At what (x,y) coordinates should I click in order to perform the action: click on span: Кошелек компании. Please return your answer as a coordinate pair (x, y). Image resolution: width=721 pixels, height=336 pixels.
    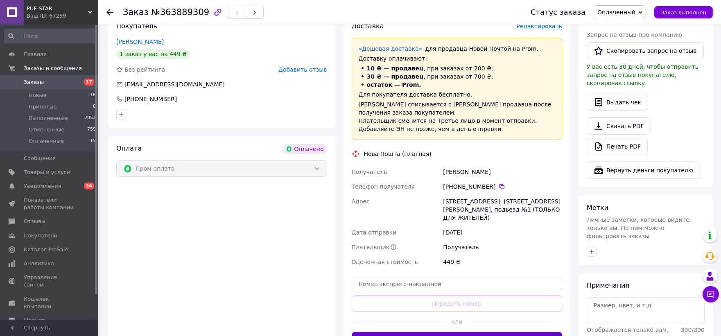
    Looking at the image, I should click on (50, 303).